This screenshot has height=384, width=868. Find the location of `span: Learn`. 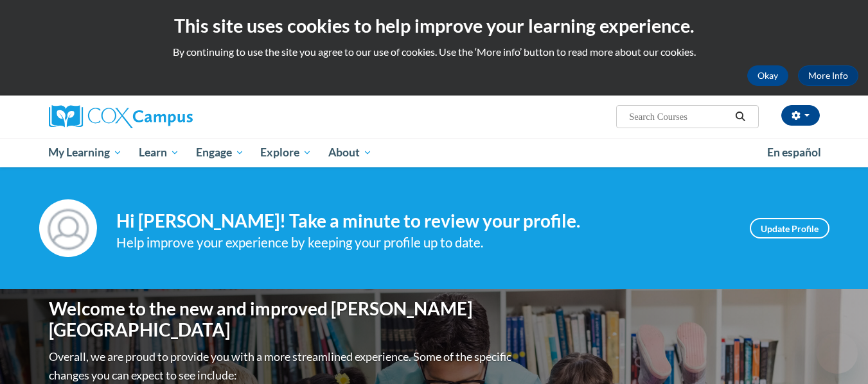

span: Learn is located at coordinates (159, 153).